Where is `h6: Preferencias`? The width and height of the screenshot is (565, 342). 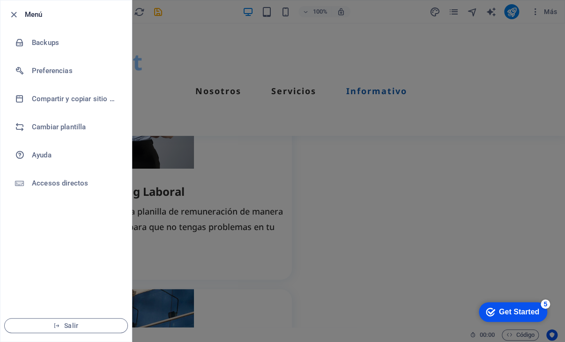 h6: Preferencias is located at coordinates (75, 71).